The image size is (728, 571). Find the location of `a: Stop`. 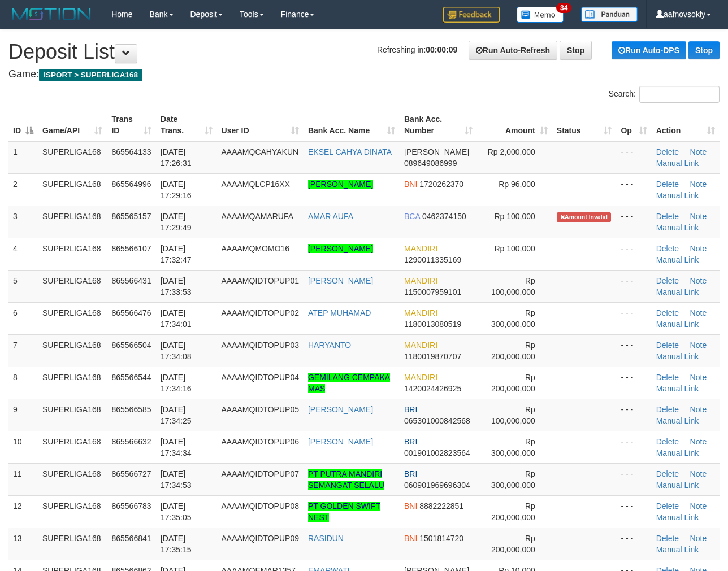

a: Stop is located at coordinates (575, 50).